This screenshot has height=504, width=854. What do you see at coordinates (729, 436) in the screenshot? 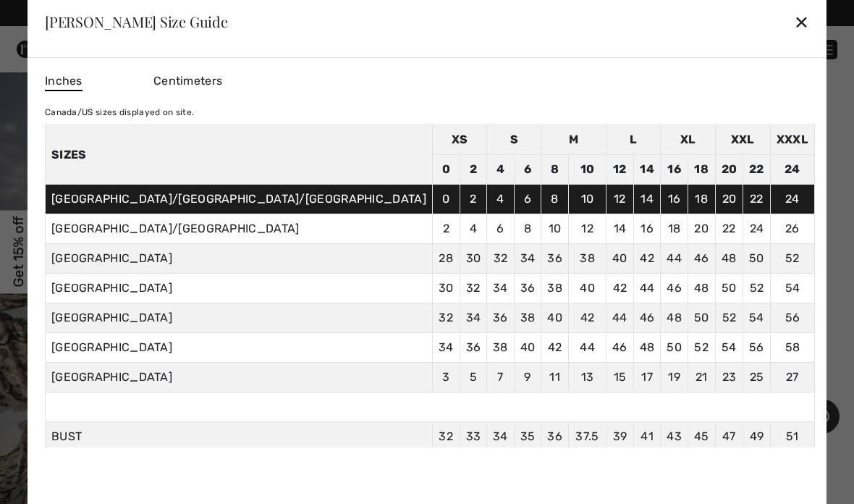
I see `span: 47` at bounding box center [729, 436].